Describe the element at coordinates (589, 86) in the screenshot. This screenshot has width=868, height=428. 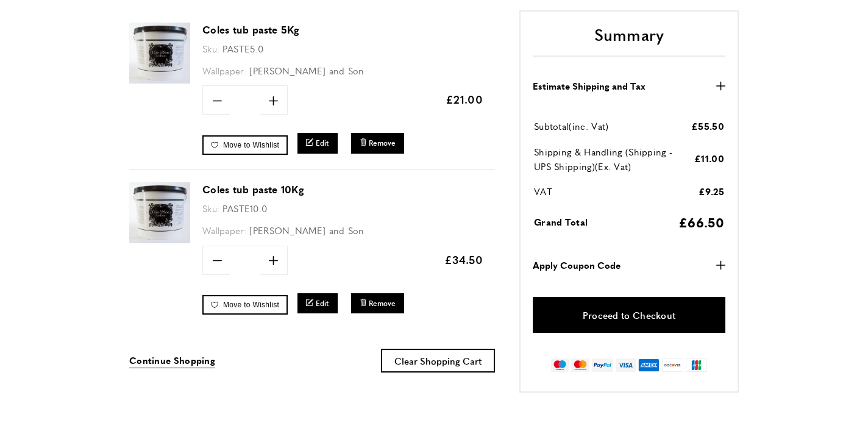
I see `strong: Estimate Shipping and Tax` at that location.